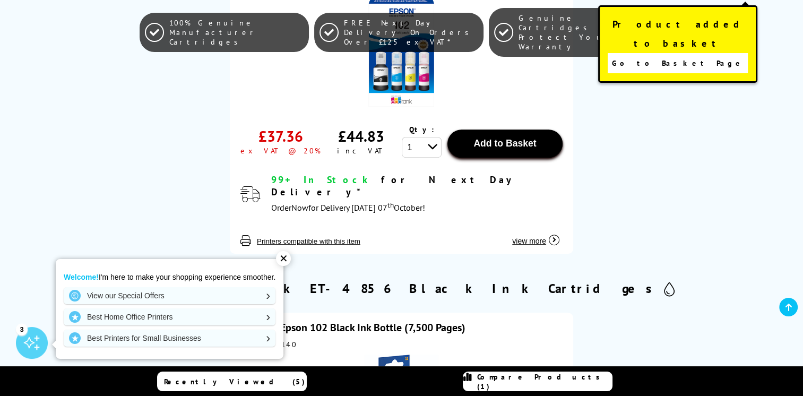 This screenshot has width=803, height=396. I want to click on a: Best Home Office Printers, so click(169, 317).